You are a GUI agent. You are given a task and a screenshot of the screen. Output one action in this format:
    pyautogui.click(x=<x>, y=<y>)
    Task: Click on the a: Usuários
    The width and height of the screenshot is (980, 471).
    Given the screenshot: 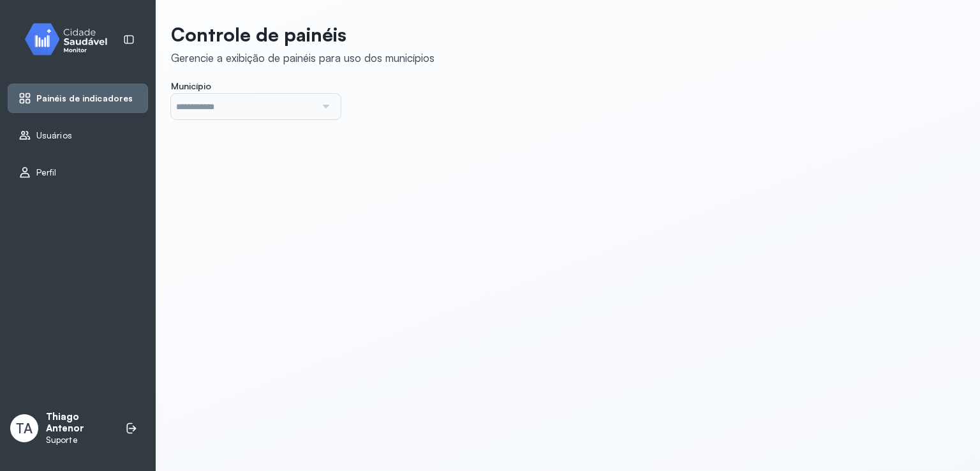 What is the action you would take?
    pyautogui.click(x=78, y=135)
    